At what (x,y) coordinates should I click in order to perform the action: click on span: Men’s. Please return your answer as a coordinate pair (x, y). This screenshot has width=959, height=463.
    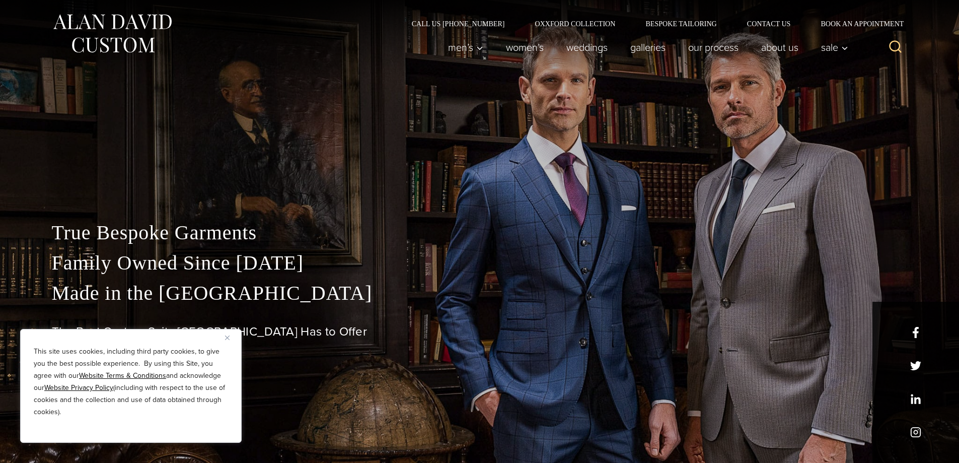
    Looking at the image, I should click on (466, 47).